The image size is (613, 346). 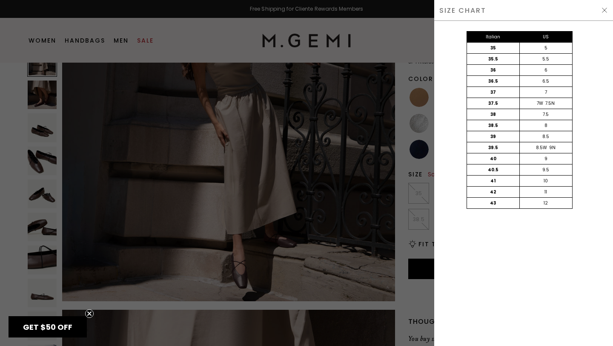 What do you see at coordinates (546, 169) in the screenshot?
I see `div: 9.5` at bounding box center [546, 169].